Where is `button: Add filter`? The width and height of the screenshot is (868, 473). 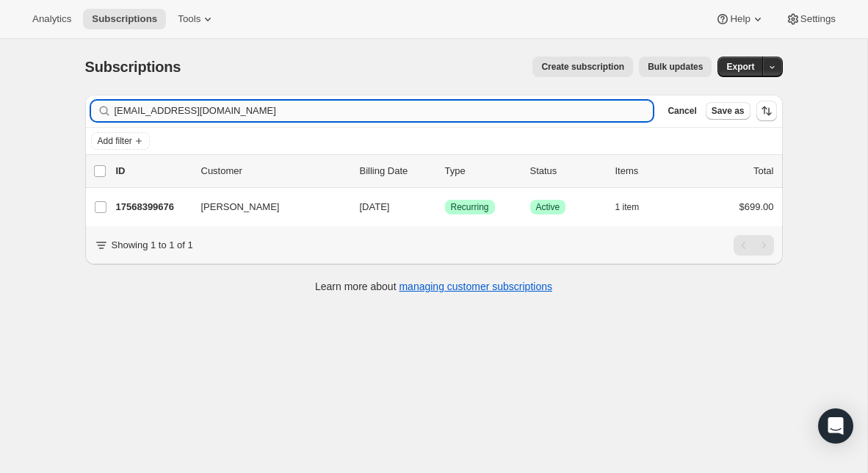 button: Add filter is located at coordinates (121, 141).